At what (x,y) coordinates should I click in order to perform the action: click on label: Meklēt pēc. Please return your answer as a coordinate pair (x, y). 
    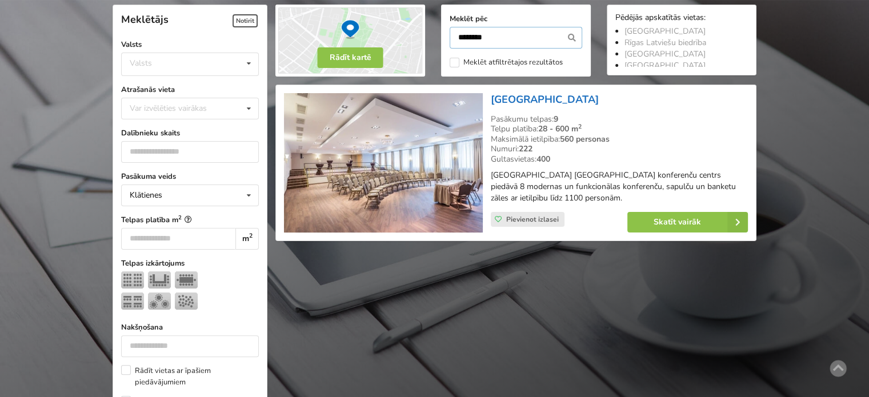
    Looking at the image, I should click on (516, 19).